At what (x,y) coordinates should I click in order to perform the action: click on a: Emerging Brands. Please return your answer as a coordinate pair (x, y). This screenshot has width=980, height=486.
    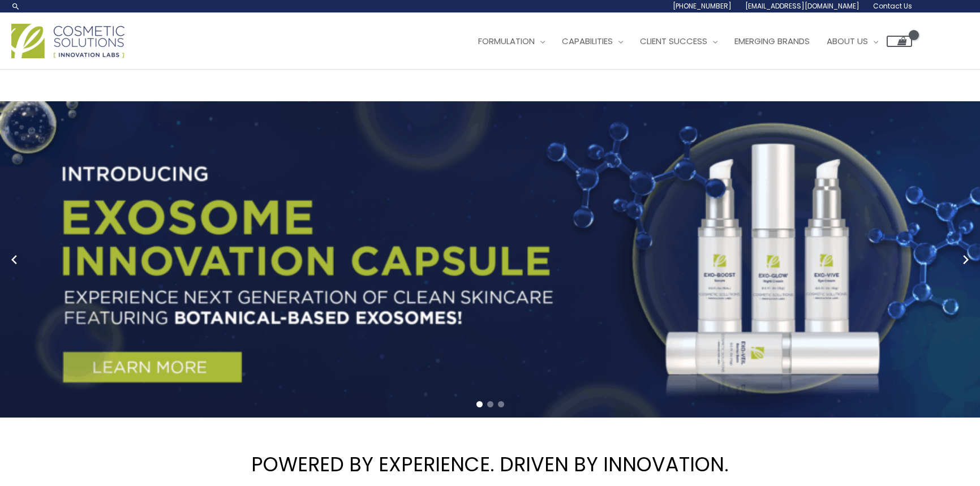
    Looking at the image, I should click on (772, 42).